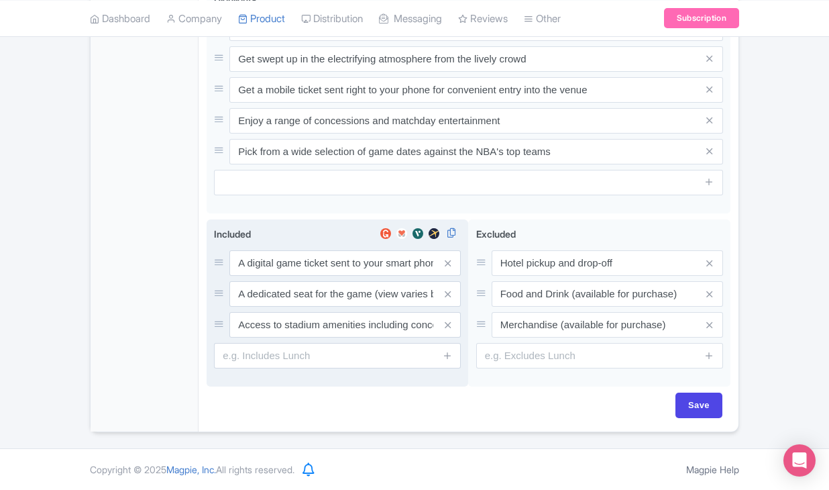 The width and height of the screenshot is (829, 490). What do you see at coordinates (232, 233) in the screenshot?
I see `span: Included` at bounding box center [232, 233].